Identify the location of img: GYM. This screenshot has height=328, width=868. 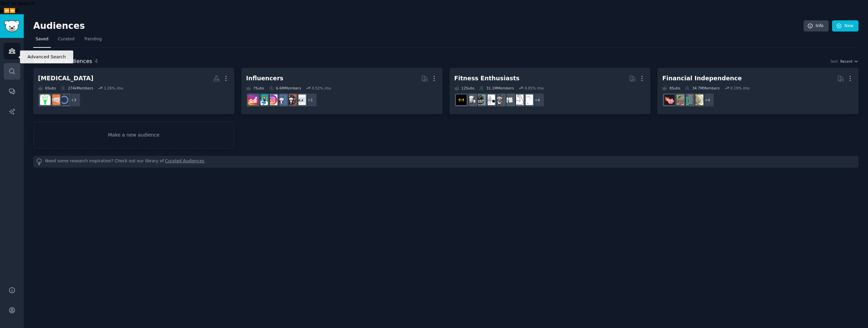
(490, 99).